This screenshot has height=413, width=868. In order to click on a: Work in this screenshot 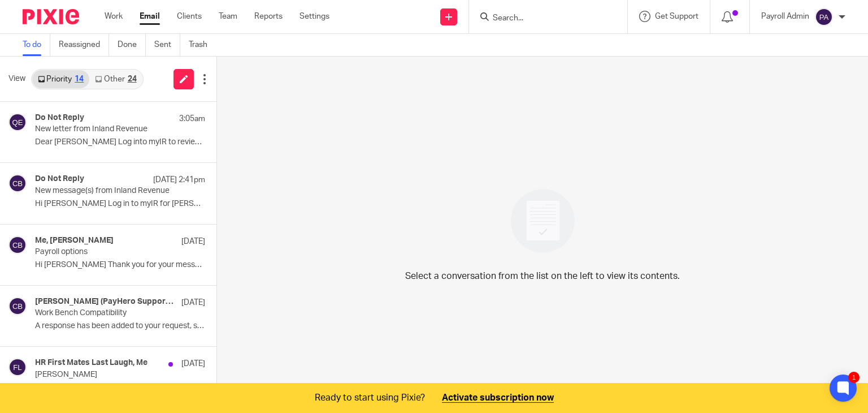, I will do `click(114, 16)`.